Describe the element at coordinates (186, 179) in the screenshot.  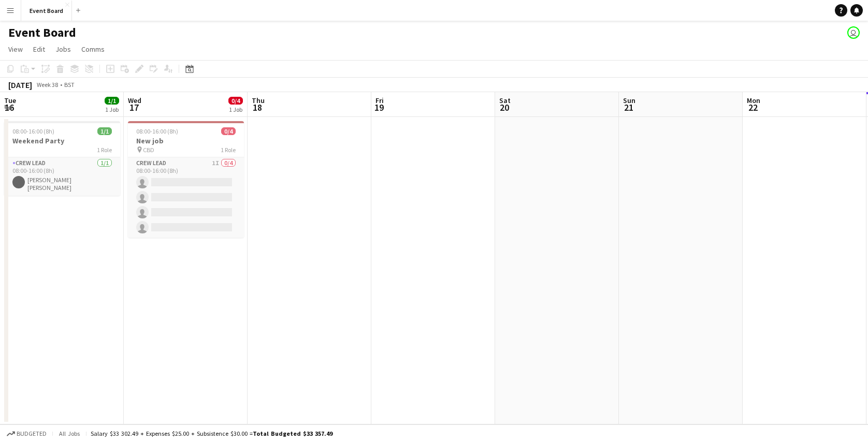
I see `app-job-card: 08:00-16:00 (8h)0/4New job CBD1 RoleCrew Lead1I0/408:00-16:00 (8h)` at that location.